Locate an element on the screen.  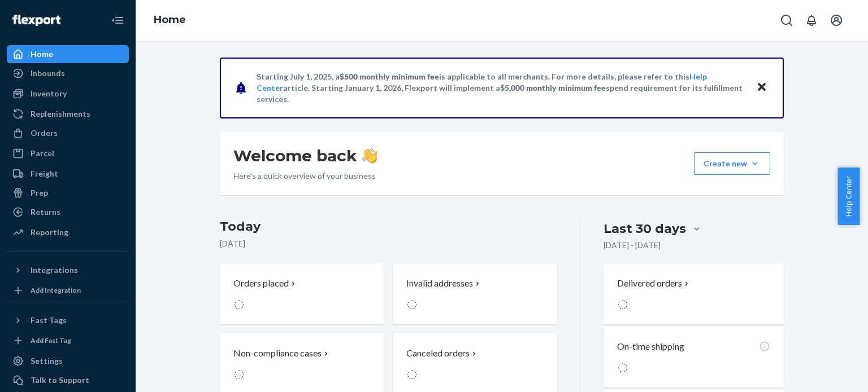
button: Talk to Support is located at coordinates (68, 381).